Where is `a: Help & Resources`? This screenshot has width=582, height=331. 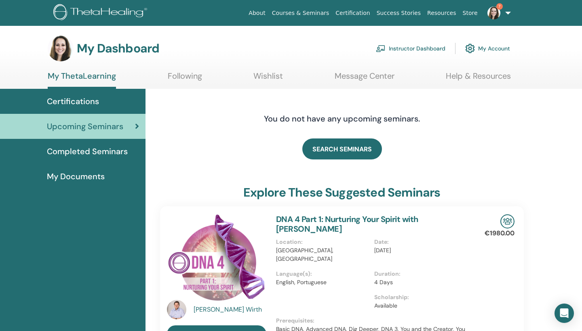
a: Help & Resources is located at coordinates (478, 79).